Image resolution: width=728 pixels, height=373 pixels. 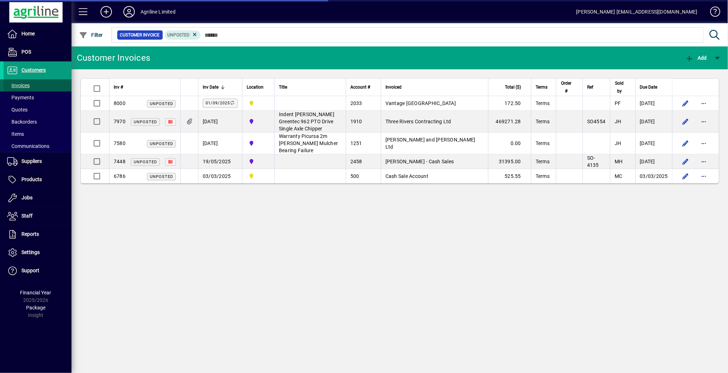 I want to click on span: Jobs, so click(x=27, y=198).